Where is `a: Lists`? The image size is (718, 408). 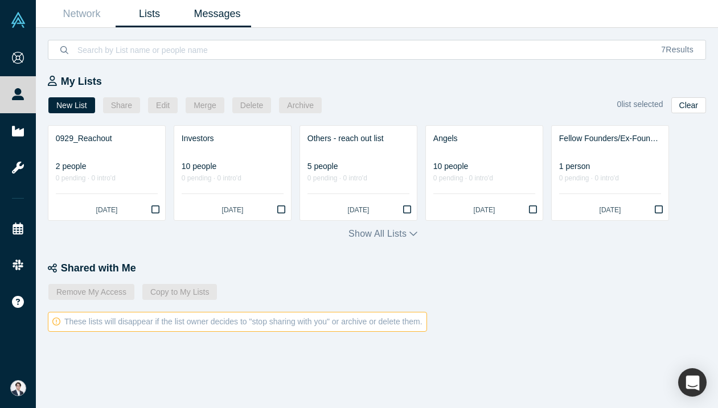 a: Lists is located at coordinates (149, 14).